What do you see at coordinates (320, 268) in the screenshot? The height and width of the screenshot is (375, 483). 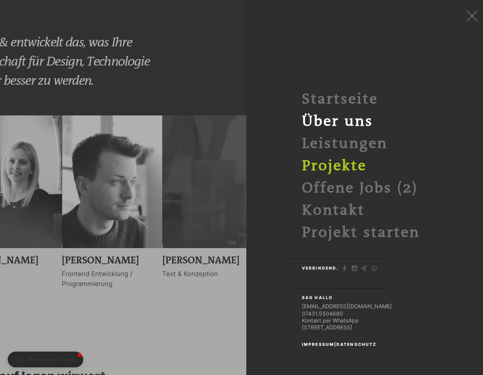 I see `h4: Verbindend.` at bounding box center [320, 268].